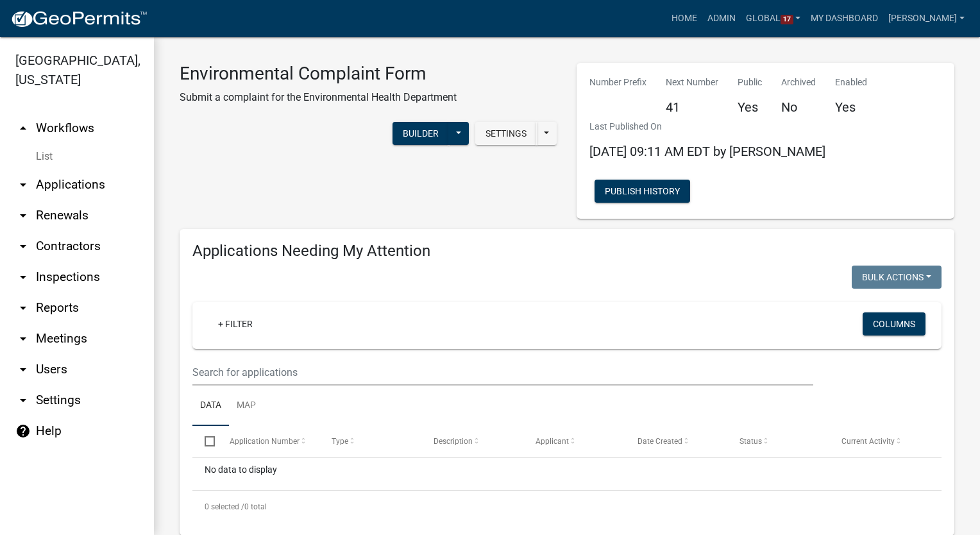 This screenshot has height=535, width=980. What do you see at coordinates (844, 18) in the screenshot?
I see `a: My Dashboard` at bounding box center [844, 18].